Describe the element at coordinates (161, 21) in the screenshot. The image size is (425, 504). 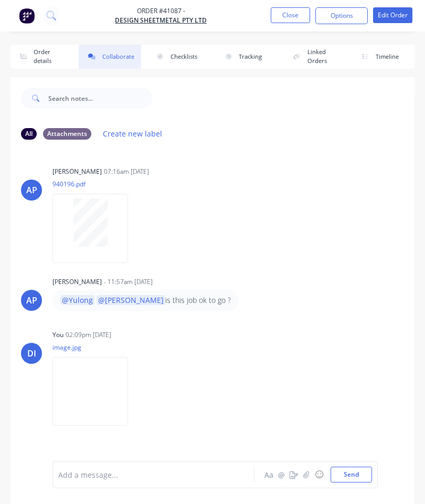
I see `span: Design Sheetmetal Pty Ltd` at that location.